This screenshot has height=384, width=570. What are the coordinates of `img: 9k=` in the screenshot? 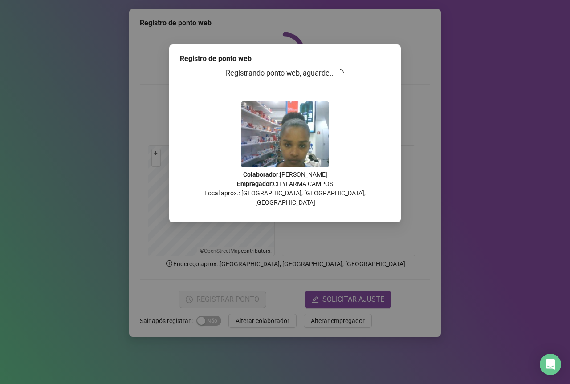 It's located at (285, 134).